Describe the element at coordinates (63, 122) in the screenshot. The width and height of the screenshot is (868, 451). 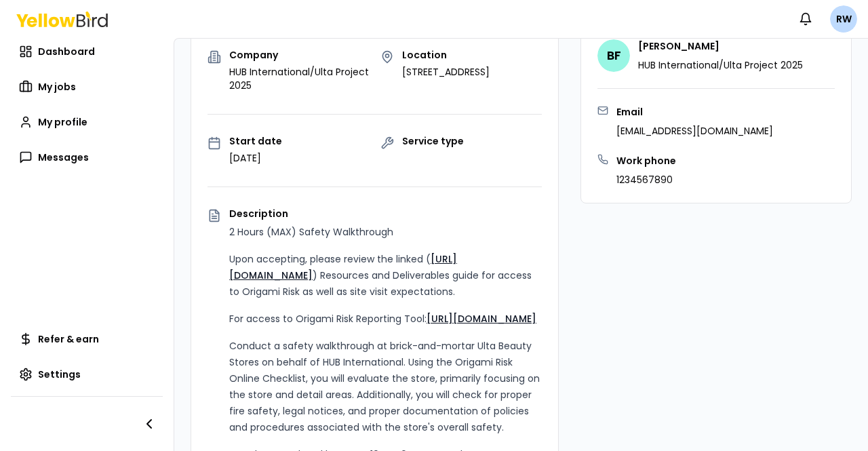
I see `span: My profile` at that location.